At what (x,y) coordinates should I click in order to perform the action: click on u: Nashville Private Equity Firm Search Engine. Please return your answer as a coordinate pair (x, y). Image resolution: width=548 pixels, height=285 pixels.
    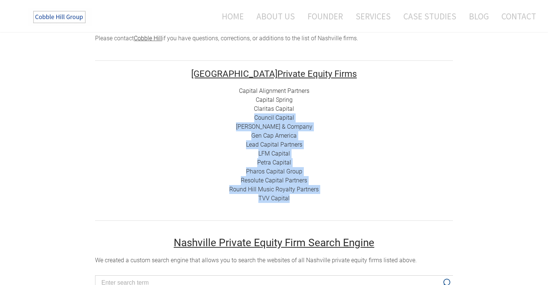
    Looking at the image, I should click on (274, 242).